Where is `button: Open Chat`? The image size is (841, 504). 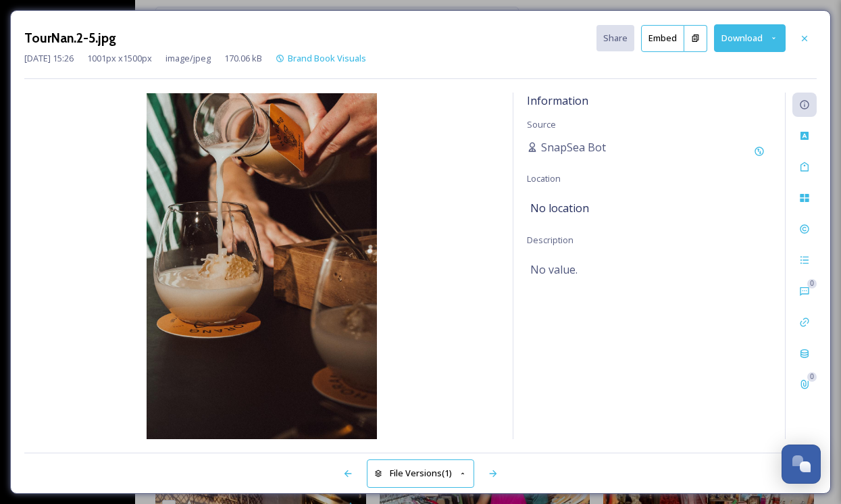
button: Open Chat is located at coordinates (801, 464).